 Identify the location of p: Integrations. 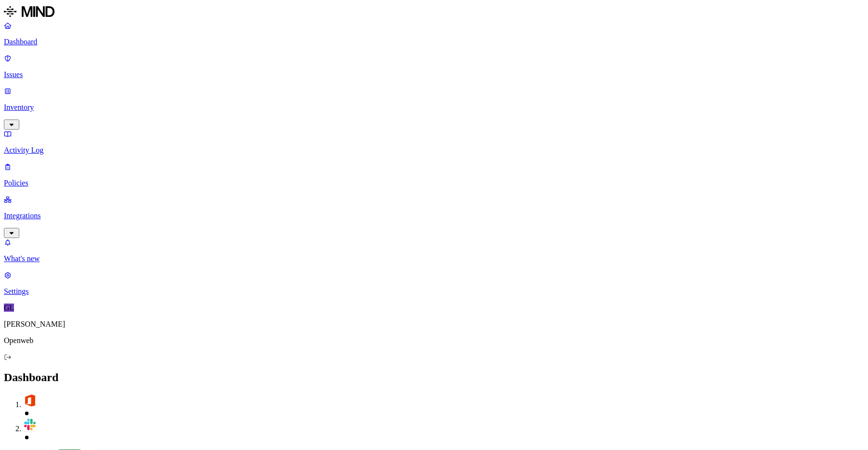
(434, 215).